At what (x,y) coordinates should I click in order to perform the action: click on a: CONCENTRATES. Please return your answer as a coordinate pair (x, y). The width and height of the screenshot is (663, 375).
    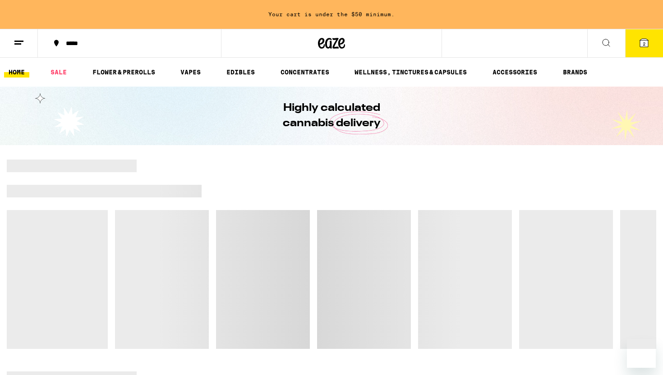
    Looking at the image, I should click on (305, 72).